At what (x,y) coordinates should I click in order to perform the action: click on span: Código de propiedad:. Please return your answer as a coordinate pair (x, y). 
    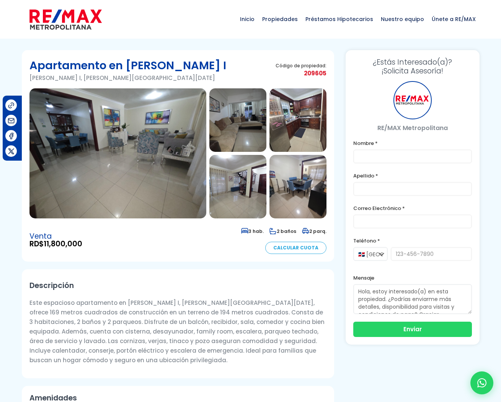
    Looking at the image, I should click on (301, 65).